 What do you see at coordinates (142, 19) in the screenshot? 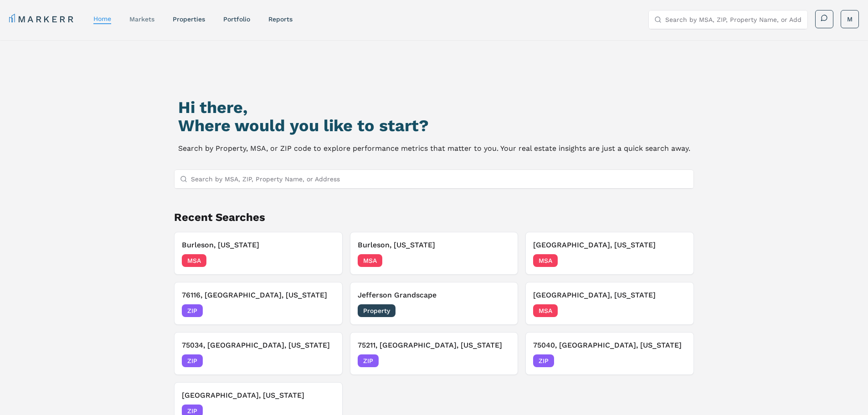
I see `a: markets` at bounding box center [142, 19].